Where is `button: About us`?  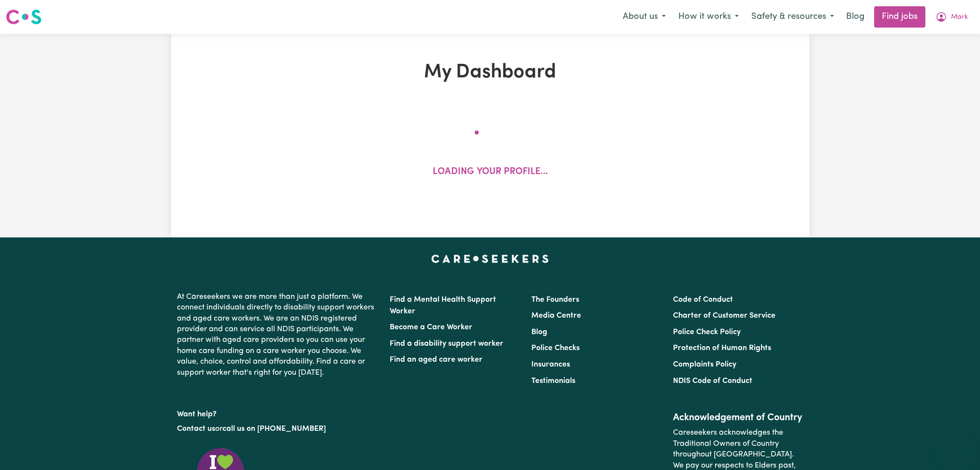 button: About us is located at coordinates (644, 17).